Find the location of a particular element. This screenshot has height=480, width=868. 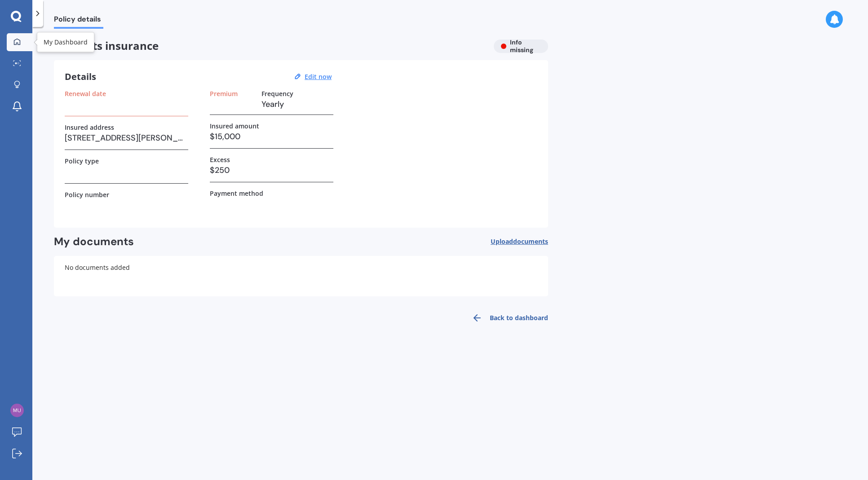

a: Back to dashboard is located at coordinates (508, 318).